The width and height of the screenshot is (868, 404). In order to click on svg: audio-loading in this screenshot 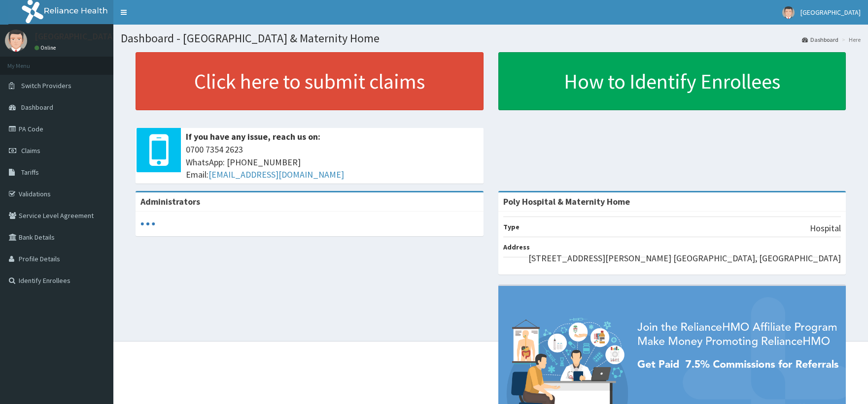, I will do `click(148, 224)`.